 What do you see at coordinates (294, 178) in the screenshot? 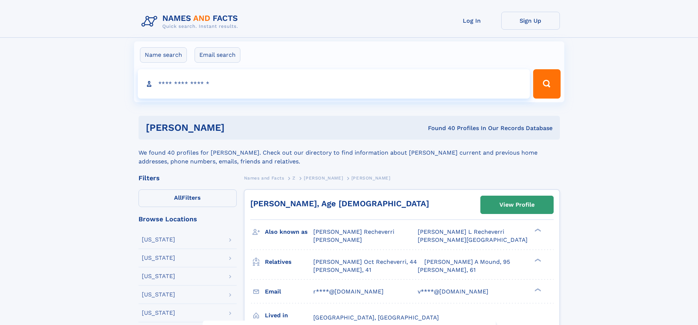
I see `span: Z` at bounding box center [294, 178].